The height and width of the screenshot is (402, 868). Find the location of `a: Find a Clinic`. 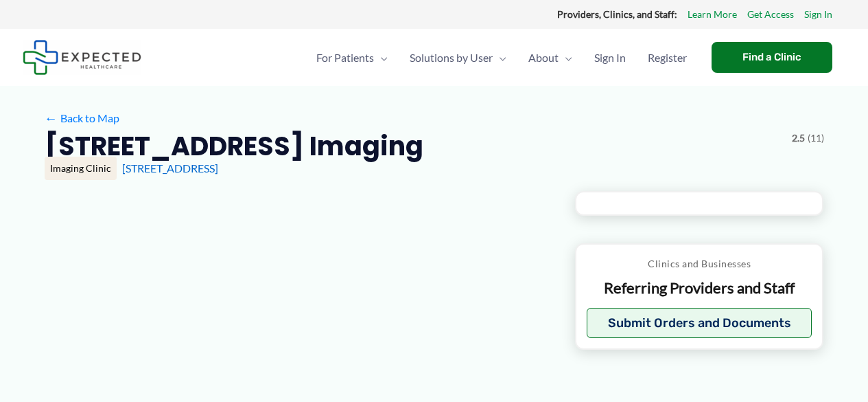

a: Find a Clinic is located at coordinates (772, 57).